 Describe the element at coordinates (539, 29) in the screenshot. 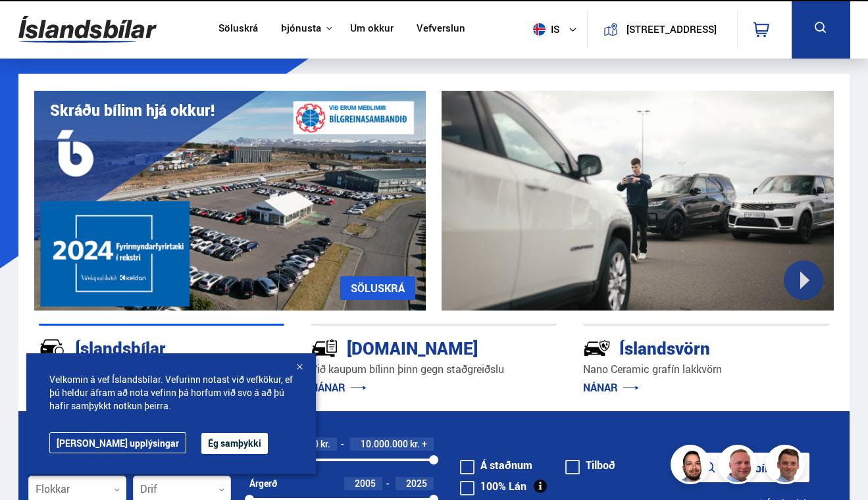

I see `img: svg+xml;base64,PHN2ZyB4bWxucz0iaHR0cDovL3d3dy53My5vcmcvMjAwMC9zdmciIHdpZHRoPSI1MTIiIGhlaWdodD0iNT...` at that location.